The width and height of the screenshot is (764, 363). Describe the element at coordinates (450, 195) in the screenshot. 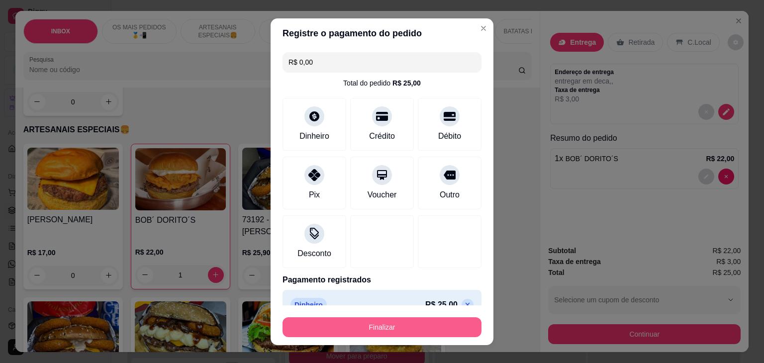

I see `div: Outro` at that location.